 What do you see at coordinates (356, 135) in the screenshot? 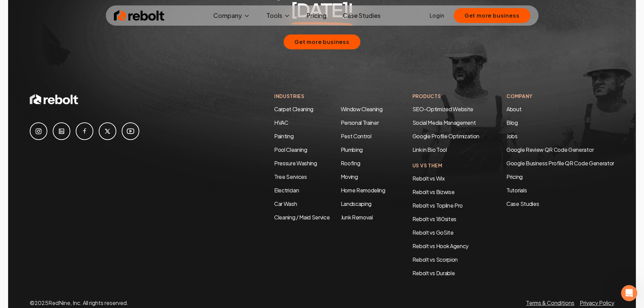
I see `a: Pest Control` at bounding box center [356, 135].